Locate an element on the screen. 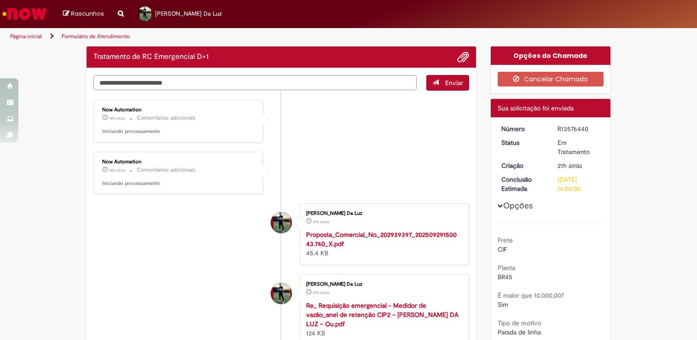 The width and height of the screenshot is (697, 340). button: Enviar is located at coordinates (448, 83).